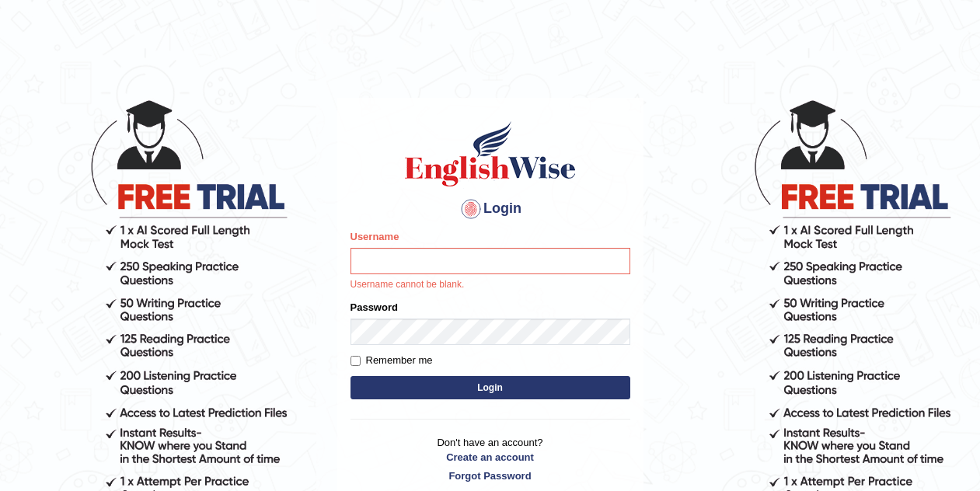  I want to click on button: Login, so click(490, 388).